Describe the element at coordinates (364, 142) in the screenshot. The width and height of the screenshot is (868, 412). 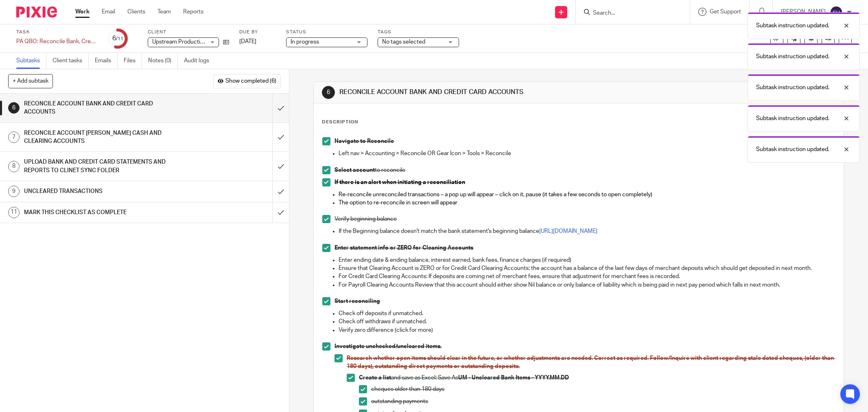
I see `strong: Navigate to Reconcile` at that location.